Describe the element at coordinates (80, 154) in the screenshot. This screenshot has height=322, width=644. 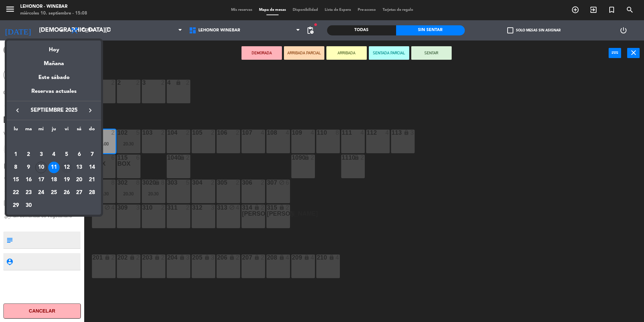
I see `td: 6 de septiembre de 2025` at that location.